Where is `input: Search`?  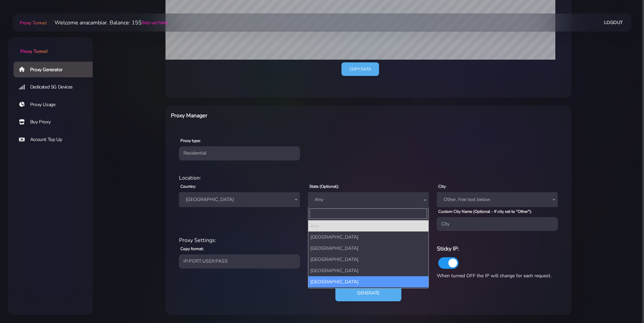
input: Search is located at coordinates (368, 213).